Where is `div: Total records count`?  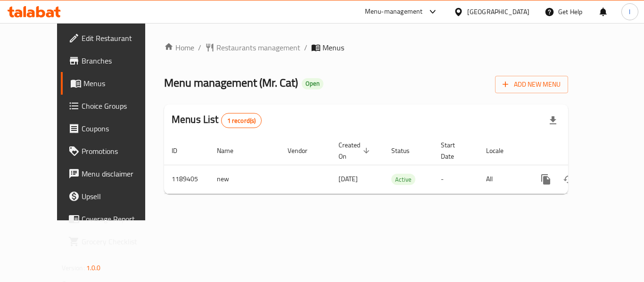
div: Total records count is located at coordinates (242, 121).